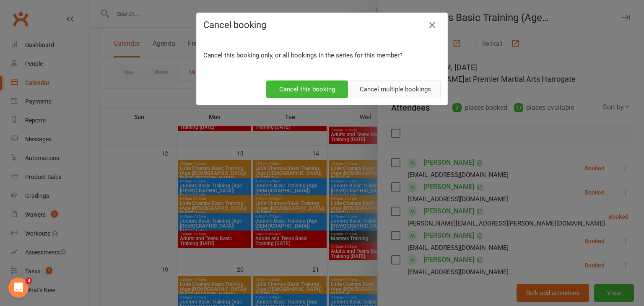 The image size is (644, 306). I want to click on button: Close, so click(432, 25).